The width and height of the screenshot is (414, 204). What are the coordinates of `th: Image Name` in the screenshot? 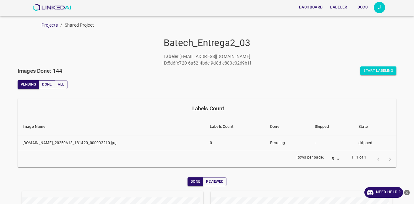 It's located at (111, 127).